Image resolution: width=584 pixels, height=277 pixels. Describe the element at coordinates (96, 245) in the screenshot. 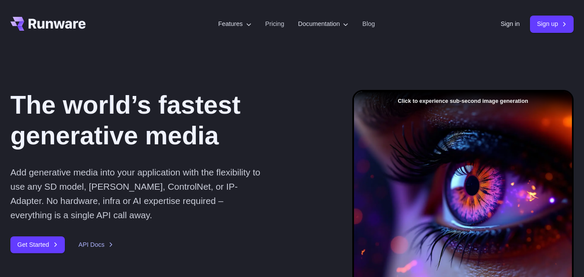

I see `a: API Docs` at that location.